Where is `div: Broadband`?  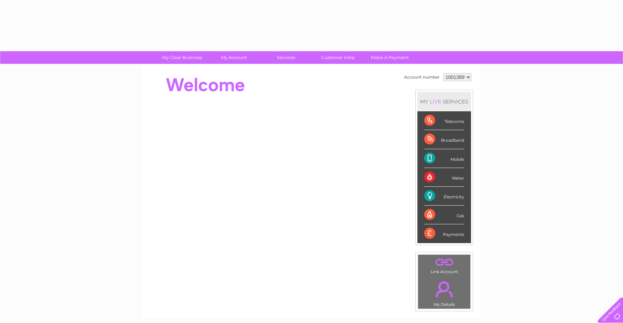 div: Broadband is located at coordinates (444, 139).